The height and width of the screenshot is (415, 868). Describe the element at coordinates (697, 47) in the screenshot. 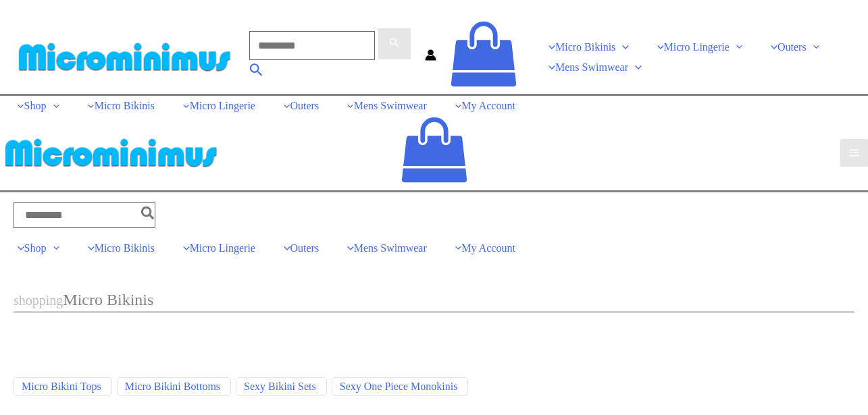

I see `a: Micro LingerieMenu ToggleMenu Toggle` at that location.